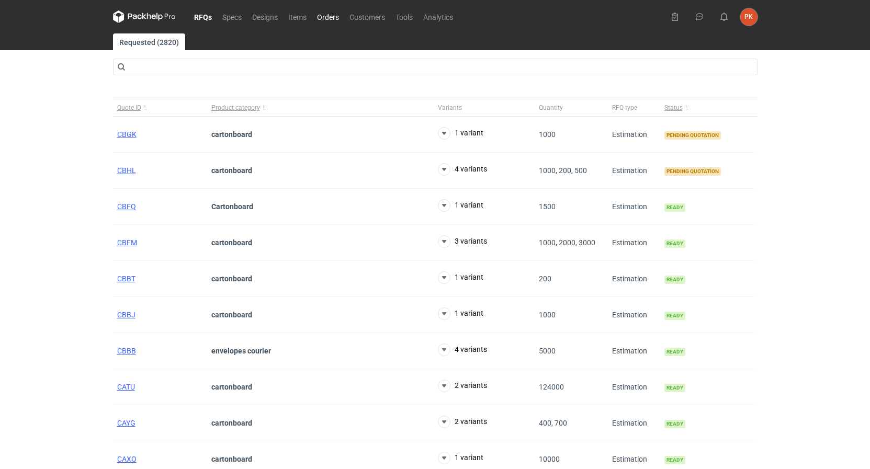  Describe the element at coordinates (126, 423) in the screenshot. I see `span: CAYG` at that location.